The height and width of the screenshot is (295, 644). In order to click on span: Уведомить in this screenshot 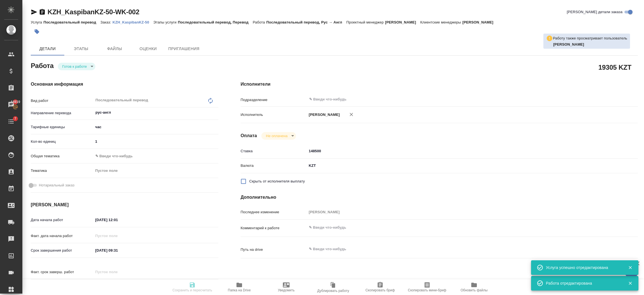, I will do `click(286, 290)`.